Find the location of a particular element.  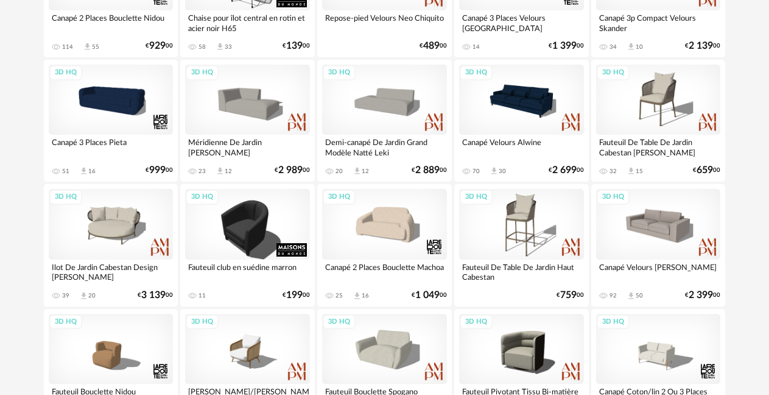

div: 33 is located at coordinates (228, 47).